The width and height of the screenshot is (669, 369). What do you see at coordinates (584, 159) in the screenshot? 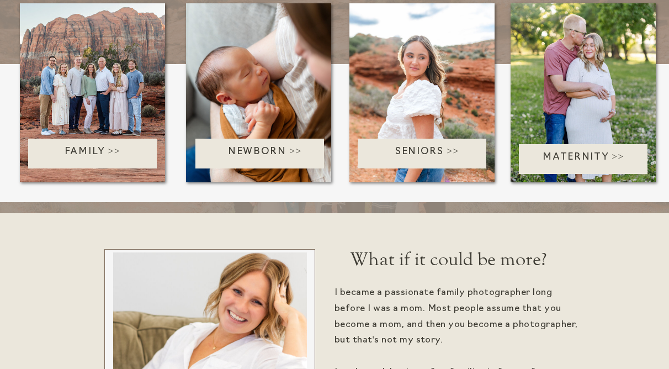
I see `a: Maternity >>` at bounding box center [584, 159].